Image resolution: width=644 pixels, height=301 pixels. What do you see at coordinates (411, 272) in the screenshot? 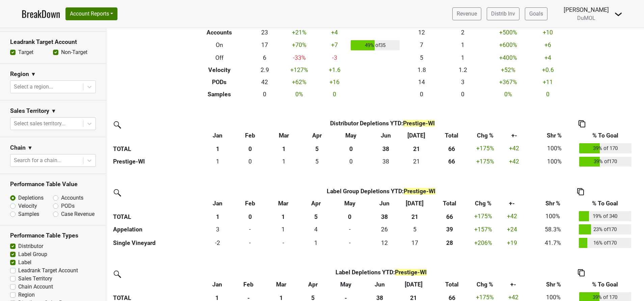
I see `span: Prestige-WI` at bounding box center [411, 272].